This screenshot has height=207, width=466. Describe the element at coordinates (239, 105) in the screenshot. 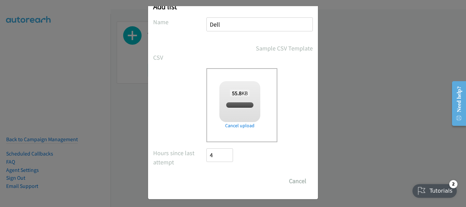

I see `span: split_4.csv` at that location.